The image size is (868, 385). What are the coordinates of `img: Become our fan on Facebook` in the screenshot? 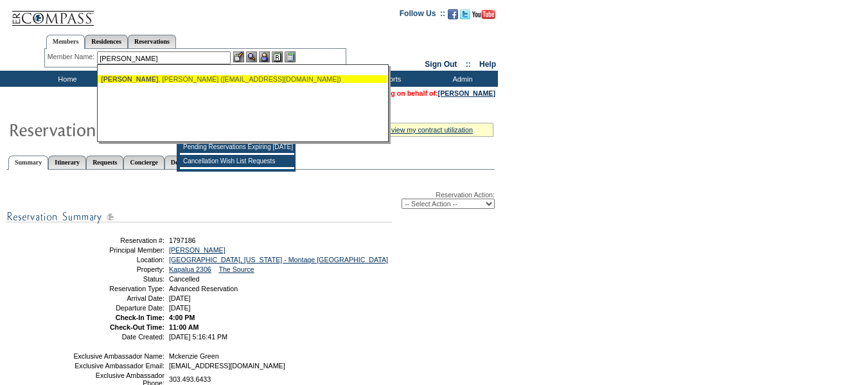 It's located at (453, 14).